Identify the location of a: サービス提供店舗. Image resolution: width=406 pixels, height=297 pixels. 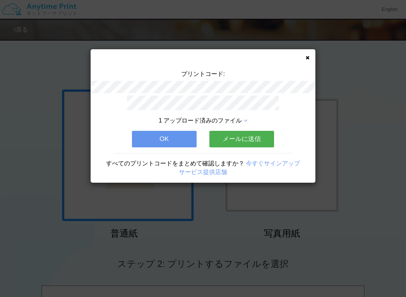
(203, 172).